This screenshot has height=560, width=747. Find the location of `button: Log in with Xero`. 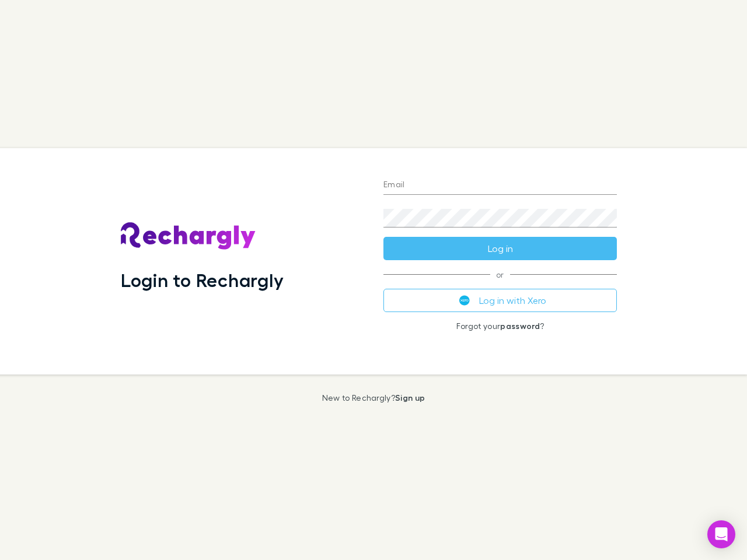

button: Log in with Xero is located at coordinates (500, 301).